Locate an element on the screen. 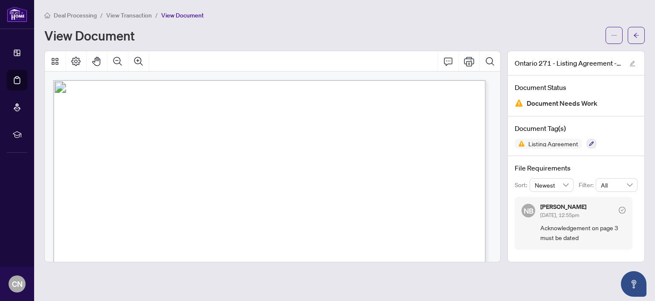 This screenshot has width=655, height=301. span: CN is located at coordinates (17, 284).